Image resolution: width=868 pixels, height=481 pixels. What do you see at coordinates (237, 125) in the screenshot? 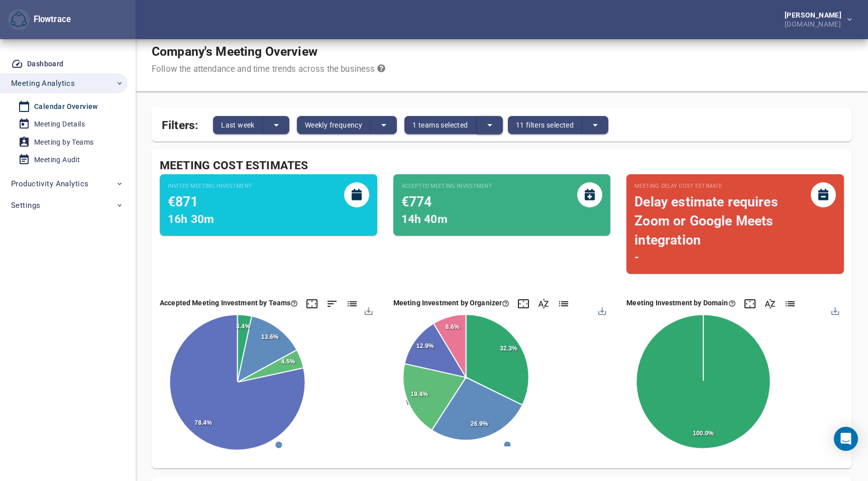
I see `span: Last week` at bounding box center [237, 125].